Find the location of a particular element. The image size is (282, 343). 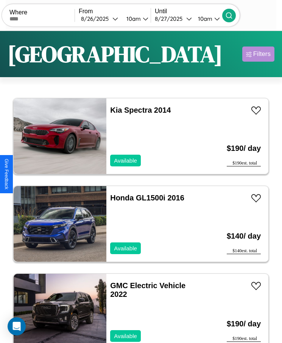

label: Until is located at coordinates (188, 11).